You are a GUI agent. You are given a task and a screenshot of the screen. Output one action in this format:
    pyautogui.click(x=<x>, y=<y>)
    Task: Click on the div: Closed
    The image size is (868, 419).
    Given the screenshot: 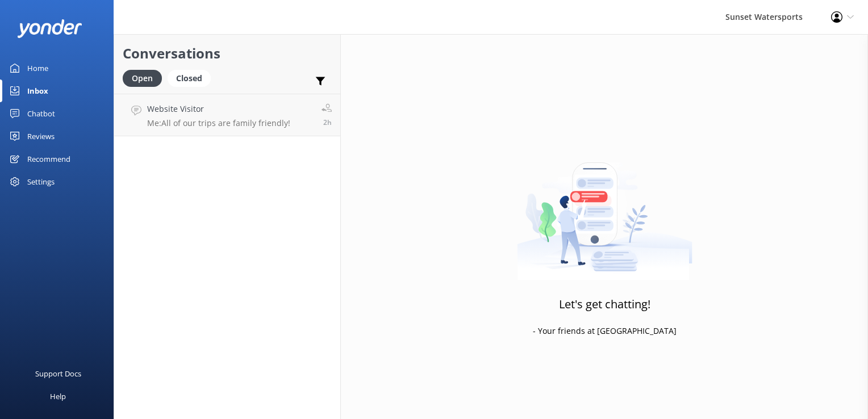 What is the action you would take?
    pyautogui.click(x=189, y=79)
    